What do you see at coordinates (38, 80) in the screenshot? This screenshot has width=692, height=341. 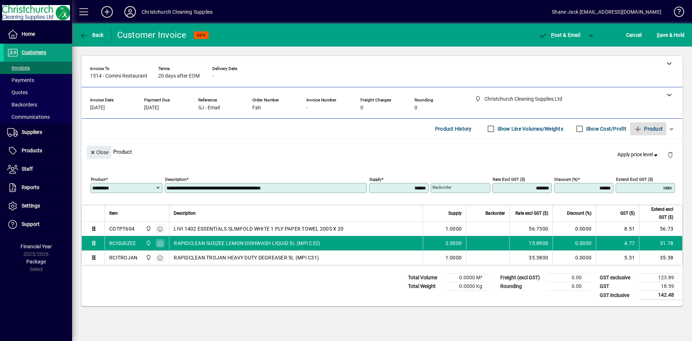 I see `a: Payments` at bounding box center [38, 80].